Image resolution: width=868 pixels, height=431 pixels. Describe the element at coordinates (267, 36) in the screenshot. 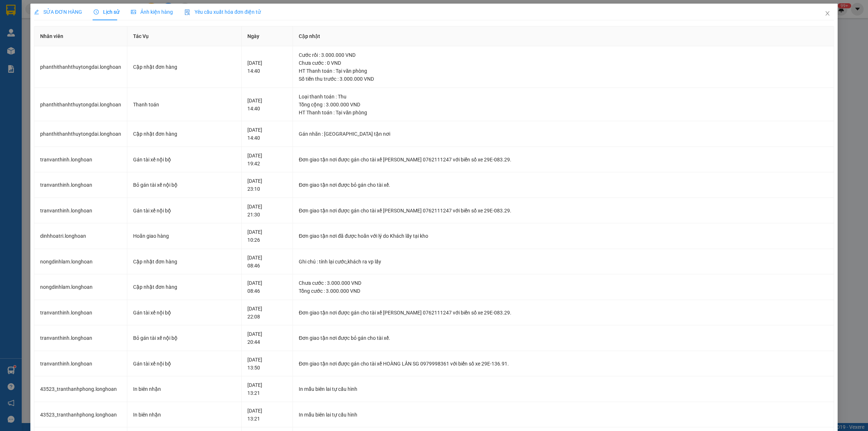

I see `th: Ngày` at that location.